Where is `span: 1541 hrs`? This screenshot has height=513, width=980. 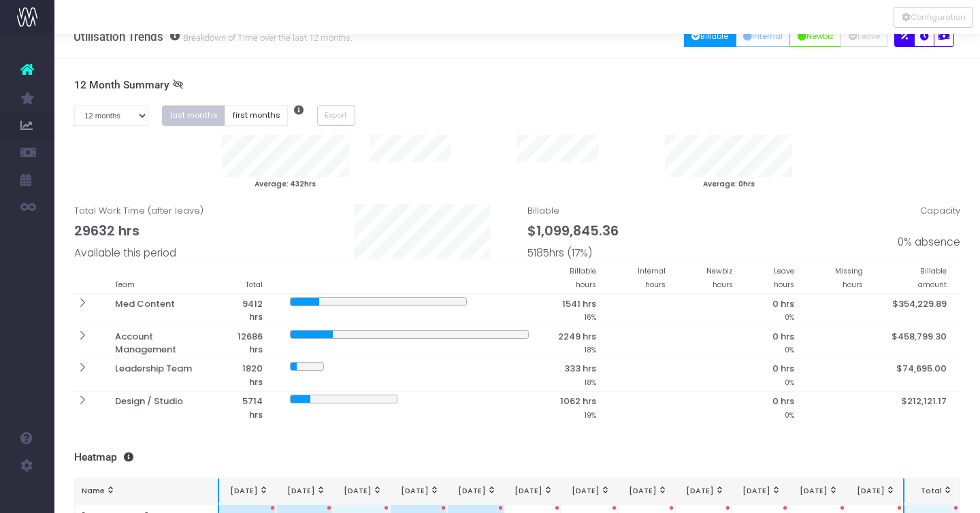
span: 1541 hrs is located at coordinates (579, 304).